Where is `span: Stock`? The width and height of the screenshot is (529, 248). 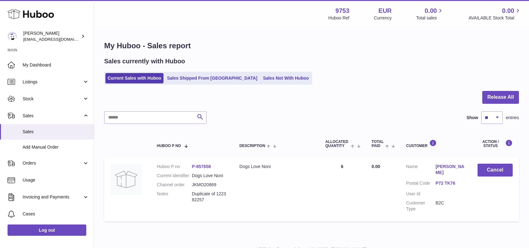 span: Stock is located at coordinates (52, 99).